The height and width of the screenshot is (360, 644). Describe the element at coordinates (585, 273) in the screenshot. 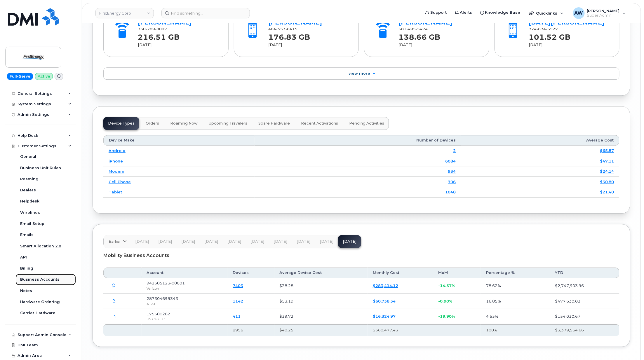

I see `th: YTD` at that location.